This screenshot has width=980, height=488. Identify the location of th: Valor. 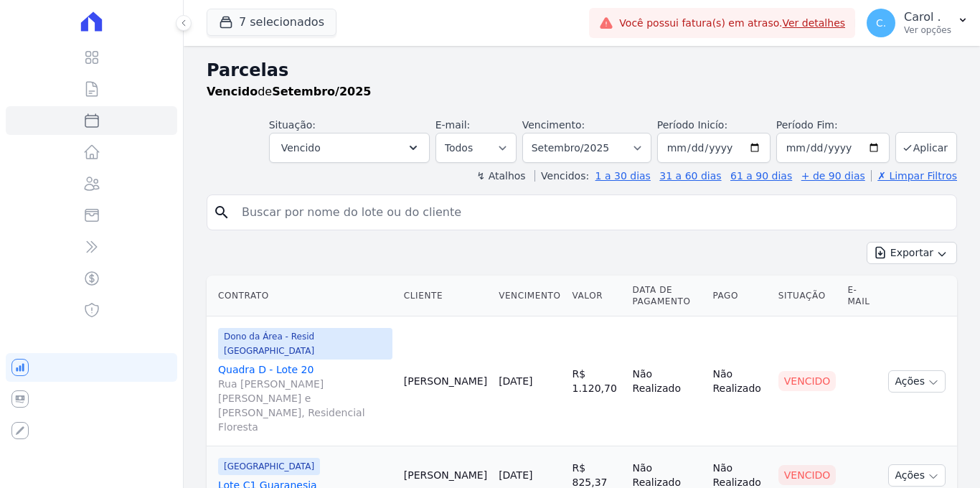
(597, 296).